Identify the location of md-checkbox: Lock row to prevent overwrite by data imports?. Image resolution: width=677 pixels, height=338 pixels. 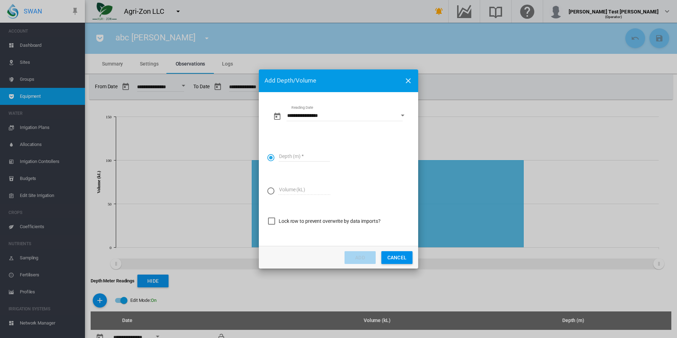
(324, 221).